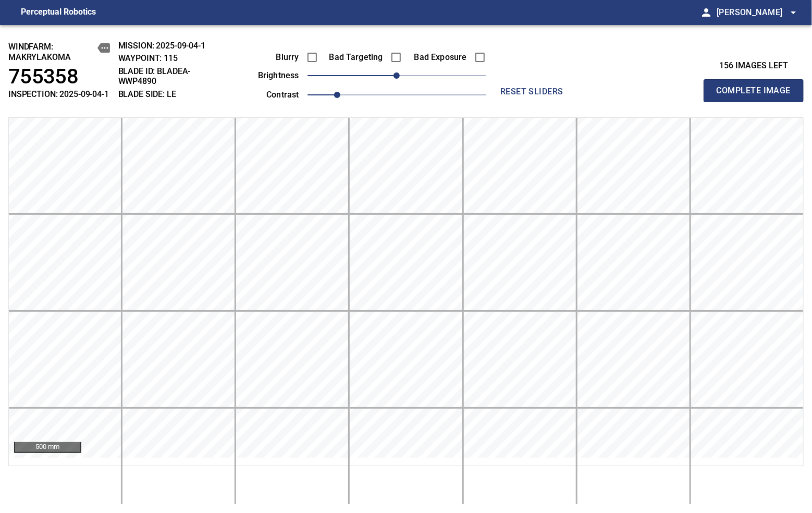 Image resolution: width=812 pixels, height=513 pixels. Describe the element at coordinates (793, 13) in the screenshot. I see `span: arrow_drop_down` at that location.